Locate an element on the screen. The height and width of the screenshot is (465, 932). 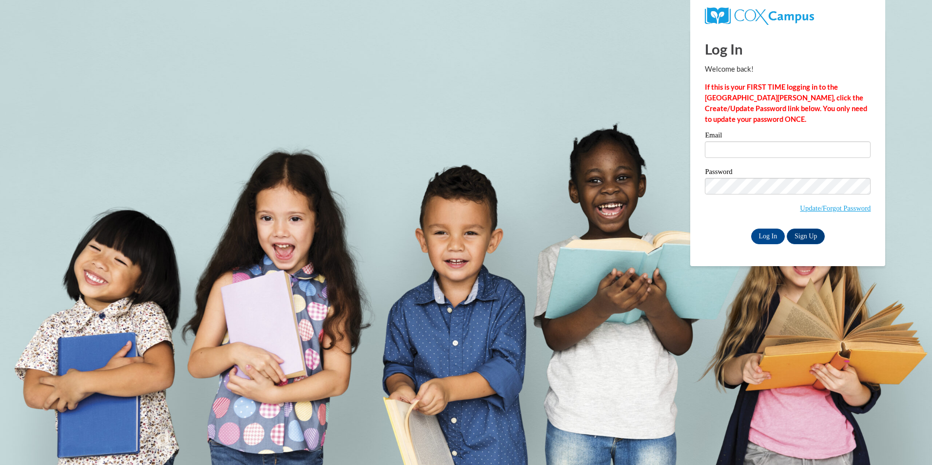
img: COX Campus is located at coordinates (759, 16).